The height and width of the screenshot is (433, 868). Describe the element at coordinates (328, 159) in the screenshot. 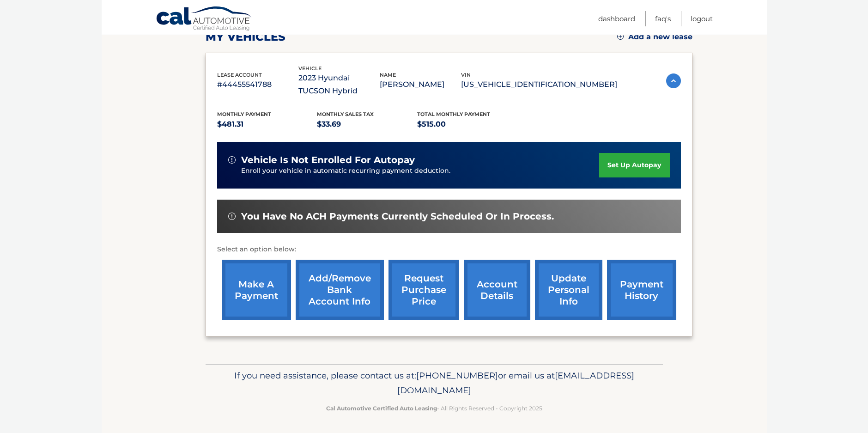

I see `span: vehicle is not enrolled for autopay` at that location.